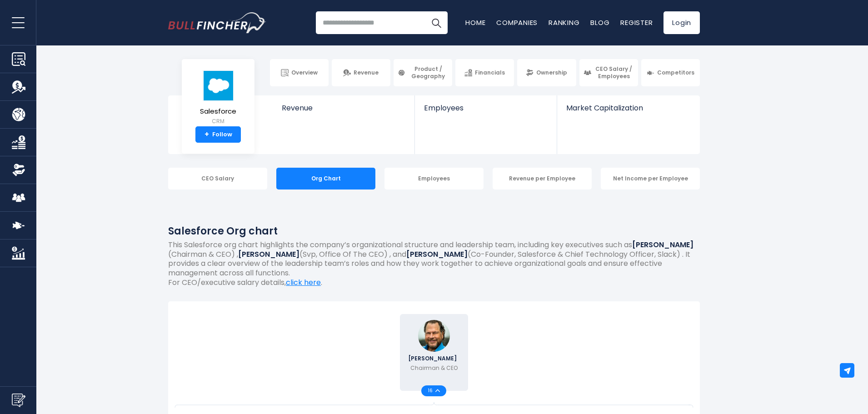 The image size is (868, 414). I want to click on span: Competitors, so click(675, 72).